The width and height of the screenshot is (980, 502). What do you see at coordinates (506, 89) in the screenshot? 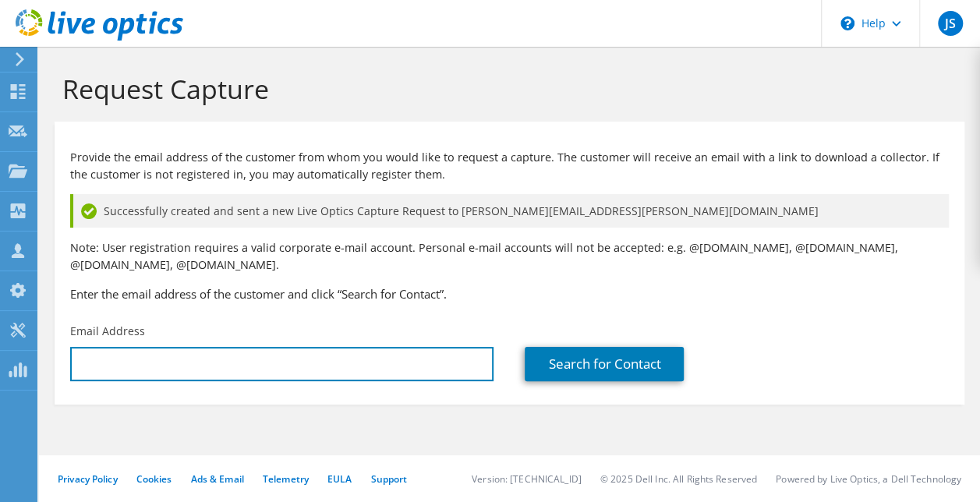
I see `h1: Request Capture` at bounding box center [506, 89].